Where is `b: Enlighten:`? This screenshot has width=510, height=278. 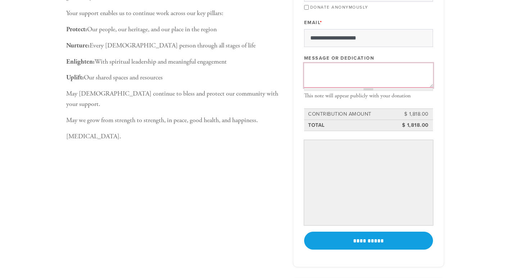
b: Enlighten: is located at coordinates (80, 62).